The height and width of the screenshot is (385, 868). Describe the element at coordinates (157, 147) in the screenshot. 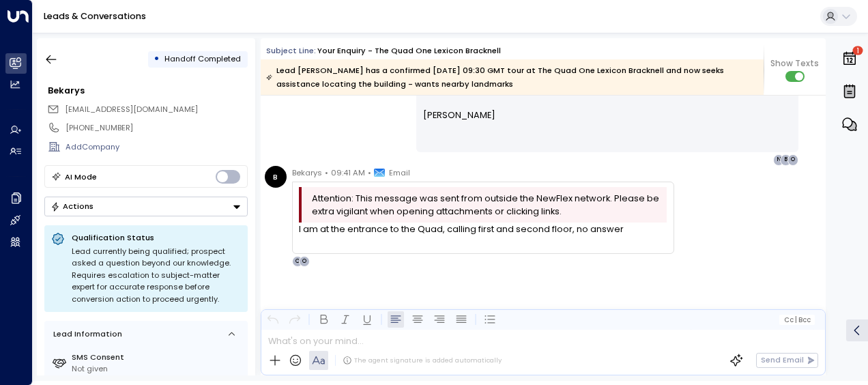

I see `div: AddCompany` at that location.